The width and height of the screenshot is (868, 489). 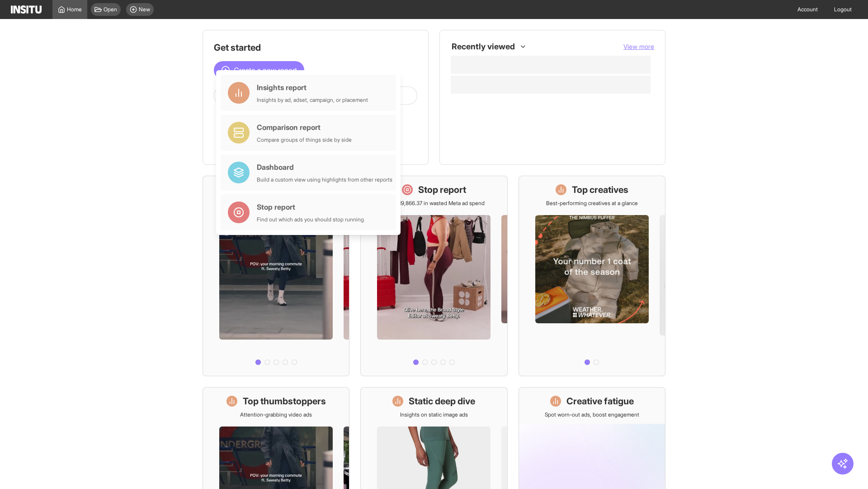 What do you see at coordinates (265, 70) in the screenshot?
I see `span: Create a new report` at bounding box center [265, 70].